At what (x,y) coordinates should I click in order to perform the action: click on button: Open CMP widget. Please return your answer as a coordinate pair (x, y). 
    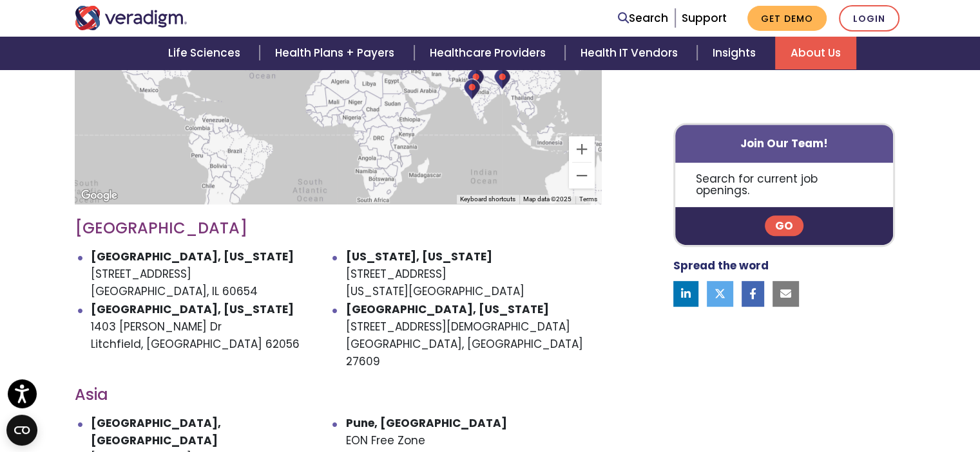
    Looking at the image, I should click on (22, 431).